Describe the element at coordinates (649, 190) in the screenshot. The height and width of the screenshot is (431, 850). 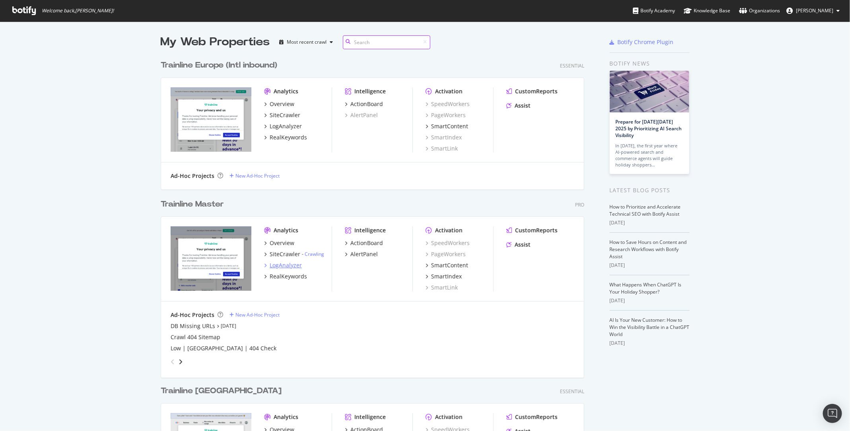
I see `div: Latest Blog Posts` at that location.